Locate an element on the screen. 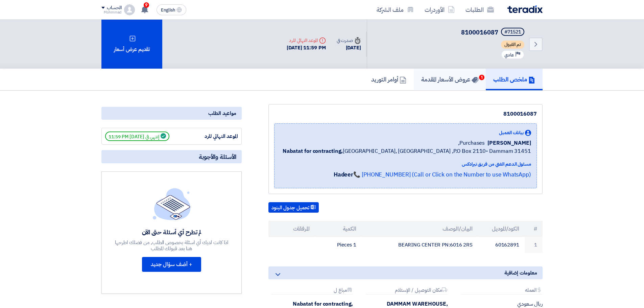  div: مسئول الدعم الفني من فريق تيرادكس is located at coordinates (406, 164).